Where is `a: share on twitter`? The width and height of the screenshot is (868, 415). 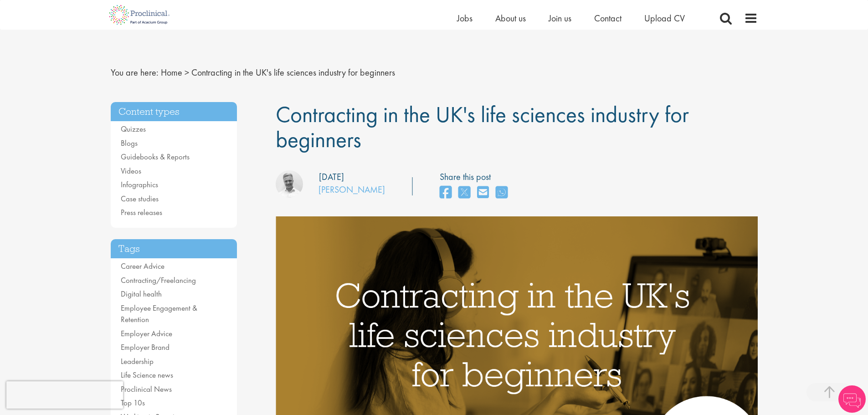
a: share on twitter is located at coordinates (464, 192).